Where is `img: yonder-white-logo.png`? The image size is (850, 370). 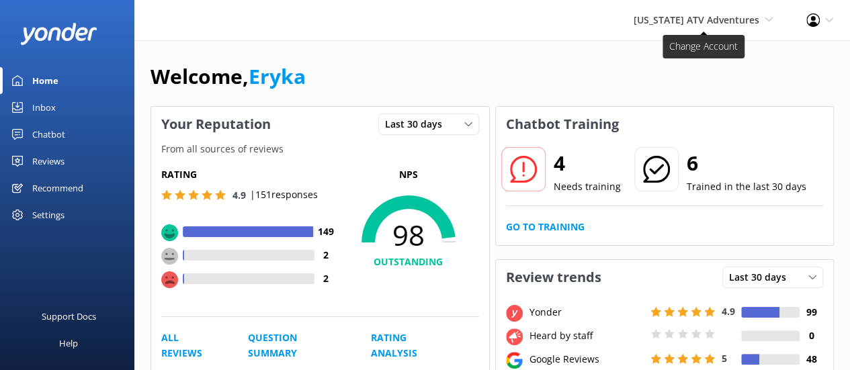 img: yonder-white-logo.png is located at coordinates (58, 34).